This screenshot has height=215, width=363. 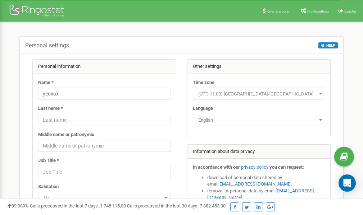 What do you see at coordinates (49, 161) in the screenshot?
I see `label: Job Title *` at bounding box center [49, 161].